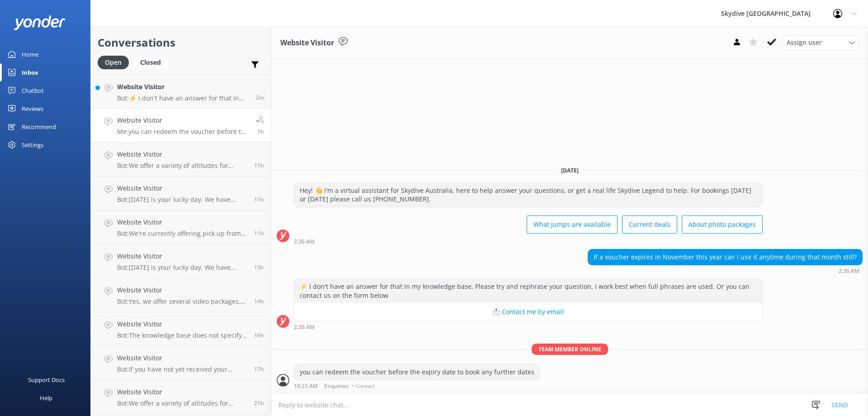  I want to click on span: Team member online, so click(569, 349).